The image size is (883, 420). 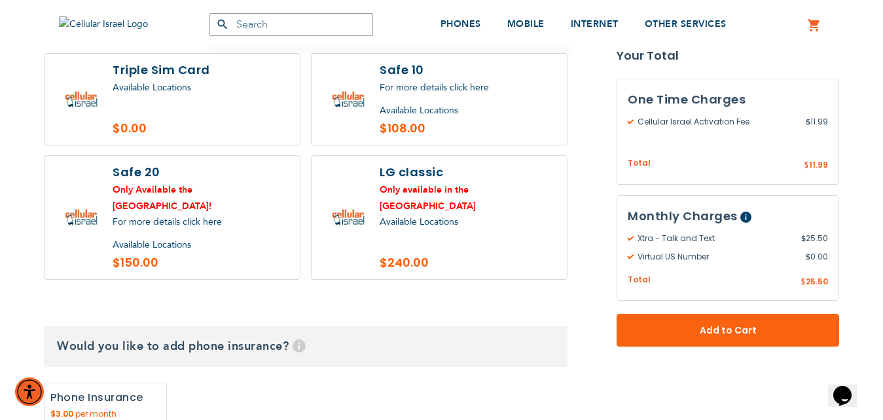 I want to click on span: PHONES, so click(x=461, y=24).